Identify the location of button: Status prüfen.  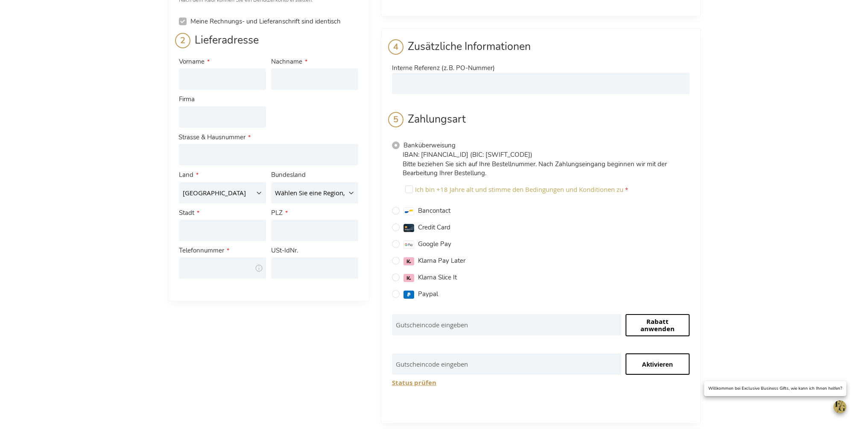
(414, 382).